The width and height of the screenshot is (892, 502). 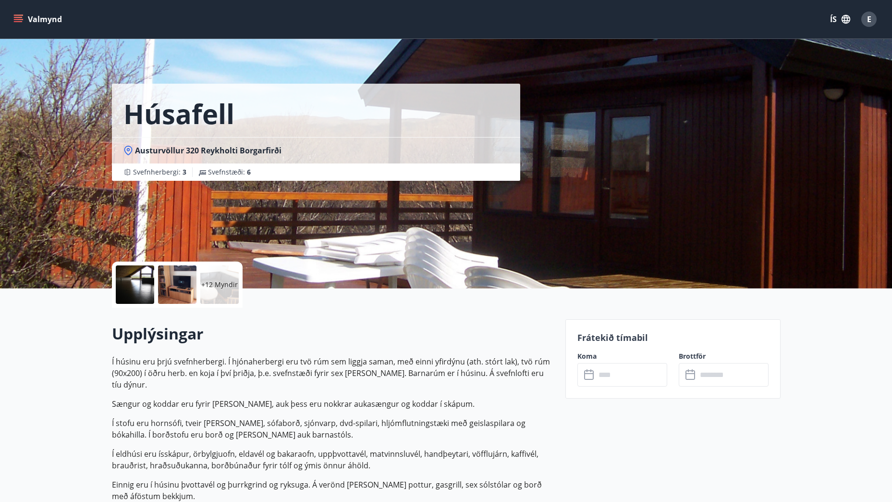 I want to click on span: 6, so click(x=249, y=172).